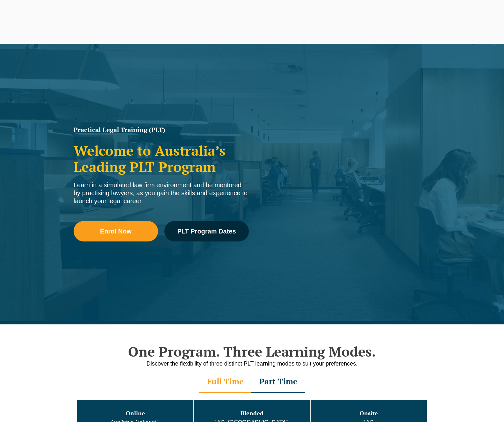  I want to click on h2: Welcome to Australia’s Leading PLT Program, so click(161, 158).